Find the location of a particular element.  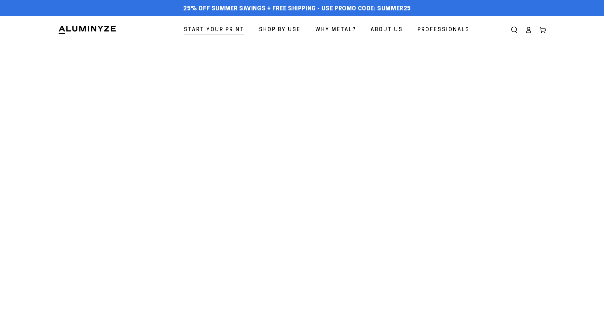

span: Start Your Print is located at coordinates (214, 30).